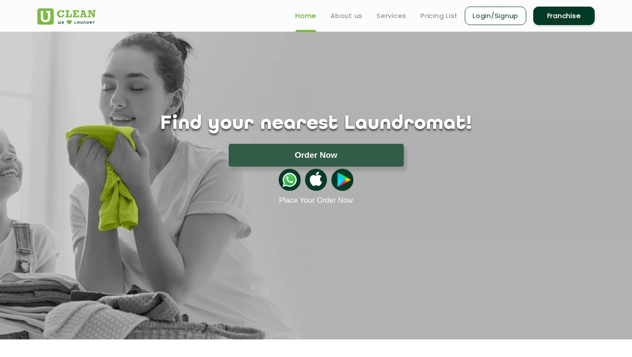  What do you see at coordinates (346, 16) in the screenshot?
I see `a: About us` at bounding box center [346, 16].